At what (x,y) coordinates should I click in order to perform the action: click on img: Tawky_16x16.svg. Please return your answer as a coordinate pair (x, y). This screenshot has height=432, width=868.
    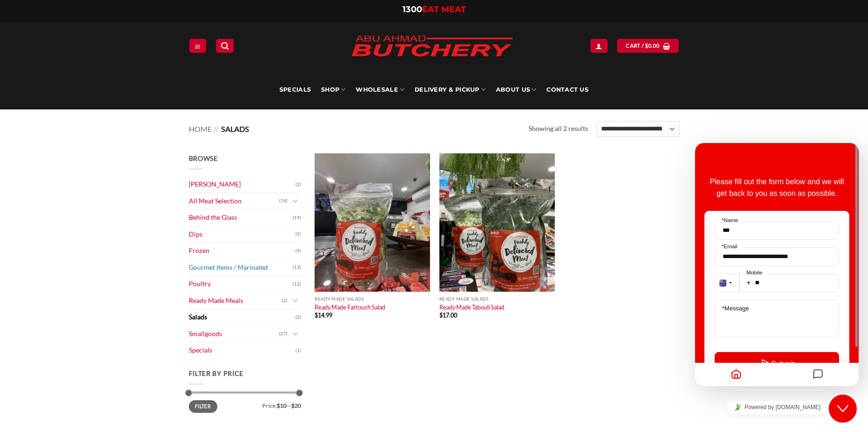
    Looking at the image, I should click on (42, 11).